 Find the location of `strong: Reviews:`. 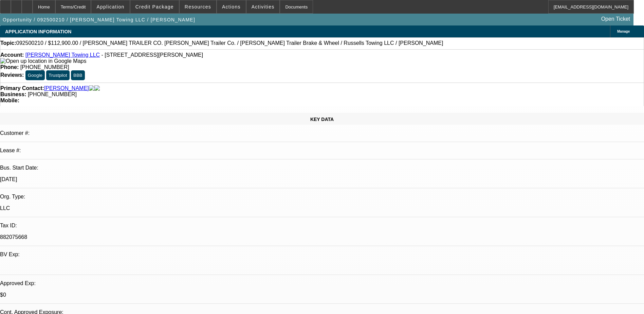

strong: Reviews: is located at coordinates (12, 75).